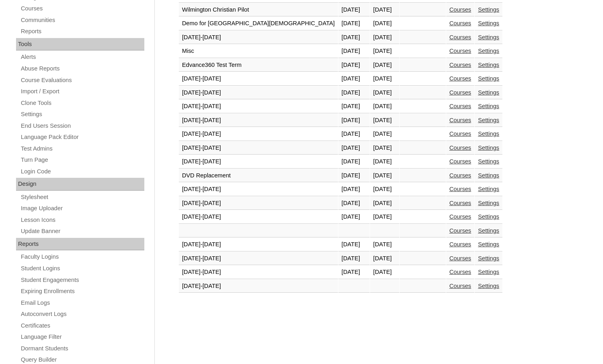 The width and height of the screenshot is (603, 364). What do you see at coordinates (82, 160) in the screenshot?
I see `a: Turn Page` at bounding box center [82, 160].